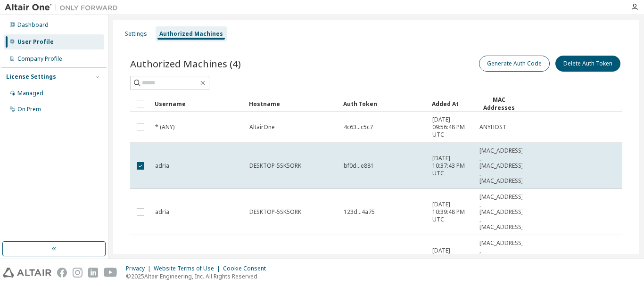 The width and height of the screenshot is (644, 286). Describe the element at coordinates (29, 109) in the screenshot. I see `div: On Prem` at that location.